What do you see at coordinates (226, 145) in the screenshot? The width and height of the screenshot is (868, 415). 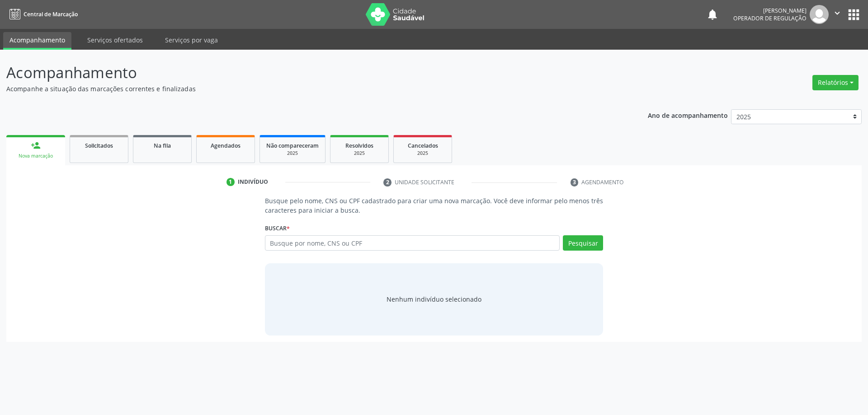 I see `span: Agendados` at bounding box center [226, 145].